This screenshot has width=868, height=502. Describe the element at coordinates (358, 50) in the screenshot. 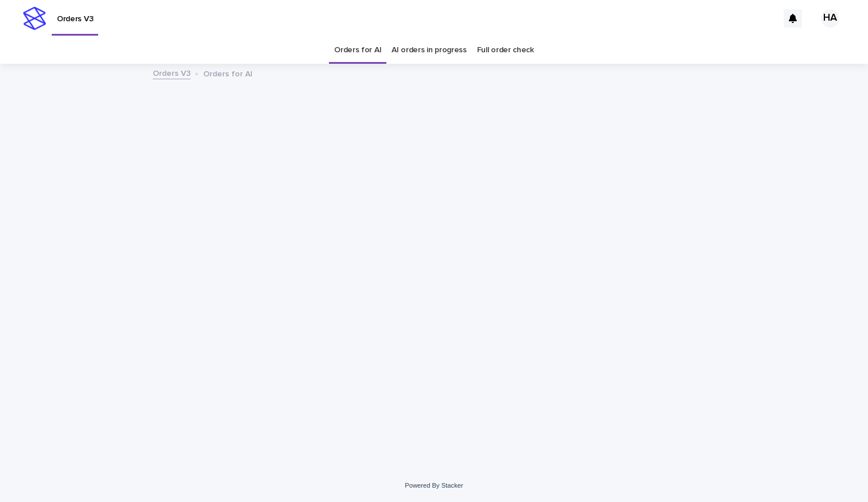

I see `a: Orders for AI` at that location.